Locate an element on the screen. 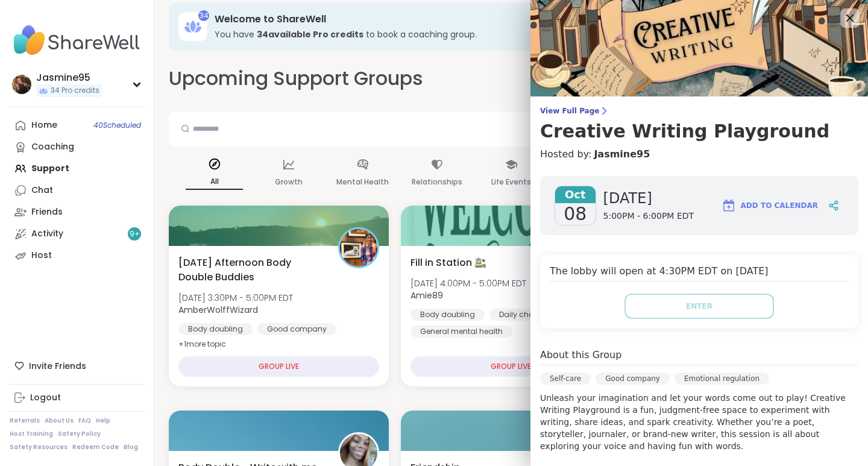 The width and height of the screenshot is (868, 466). a: Redeem Code is located at coordinates (95, 448).